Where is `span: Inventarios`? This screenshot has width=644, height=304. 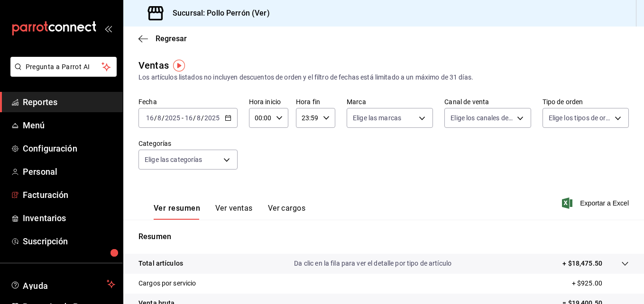 span: Inventarios is located at coordinates (69, 218).